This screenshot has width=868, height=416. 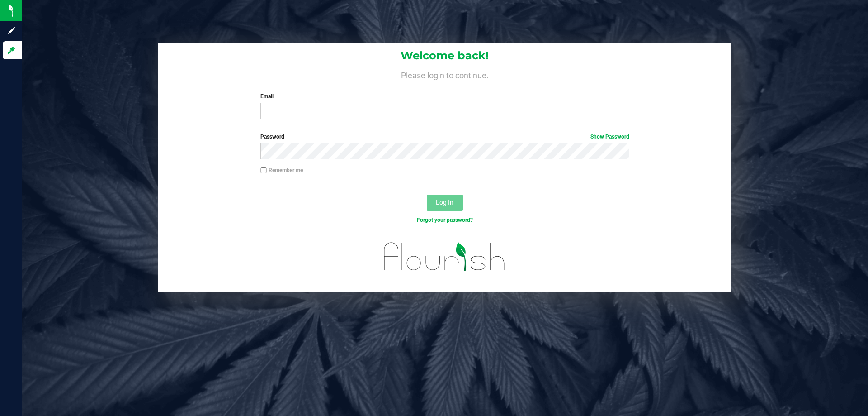 What do you see at coordinates (444, 257) in the screenshot?
I see `img: flourish_logo.svg` at bounding box center [444, 257].